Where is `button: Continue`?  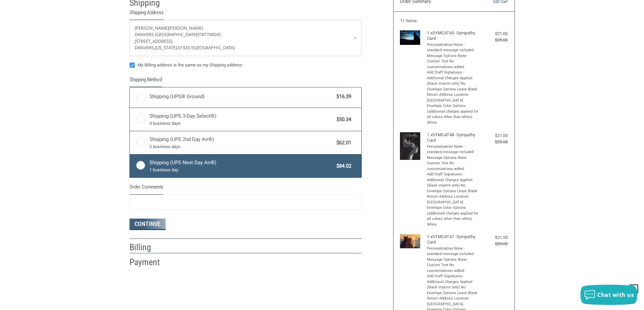 button: Continue is located at coordinates (148, 224).